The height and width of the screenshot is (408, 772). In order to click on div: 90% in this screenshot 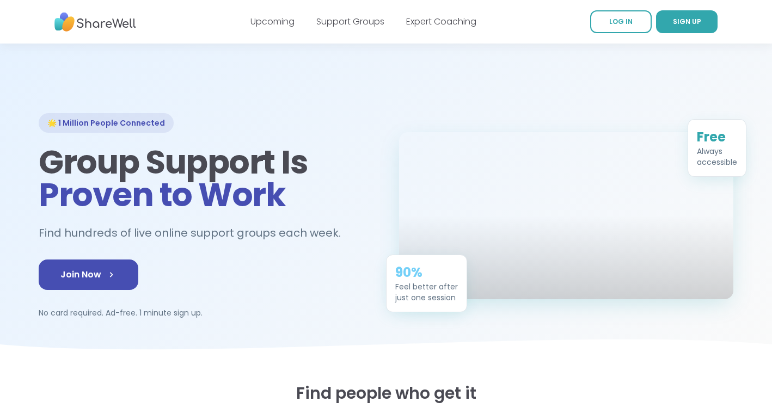, I will do `click(426, 273)`.